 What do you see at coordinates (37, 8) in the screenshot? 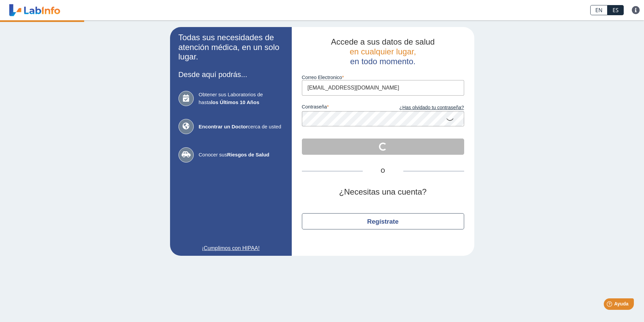
I see `span: Ayuda` at bounding box center [37, 8].